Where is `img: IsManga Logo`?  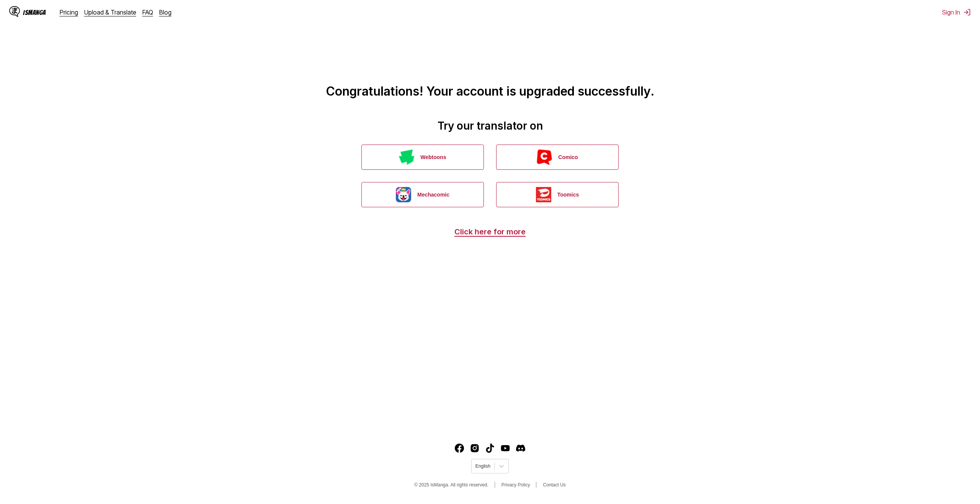
img: IsManga Logo is located at coordinates (15, 12).